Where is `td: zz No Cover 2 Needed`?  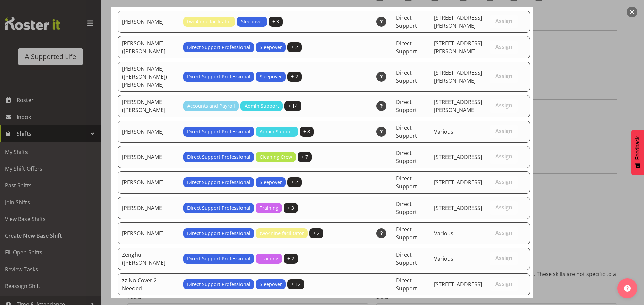 td: zz No Cover 2 Needed is located at coordinates (149, 284).